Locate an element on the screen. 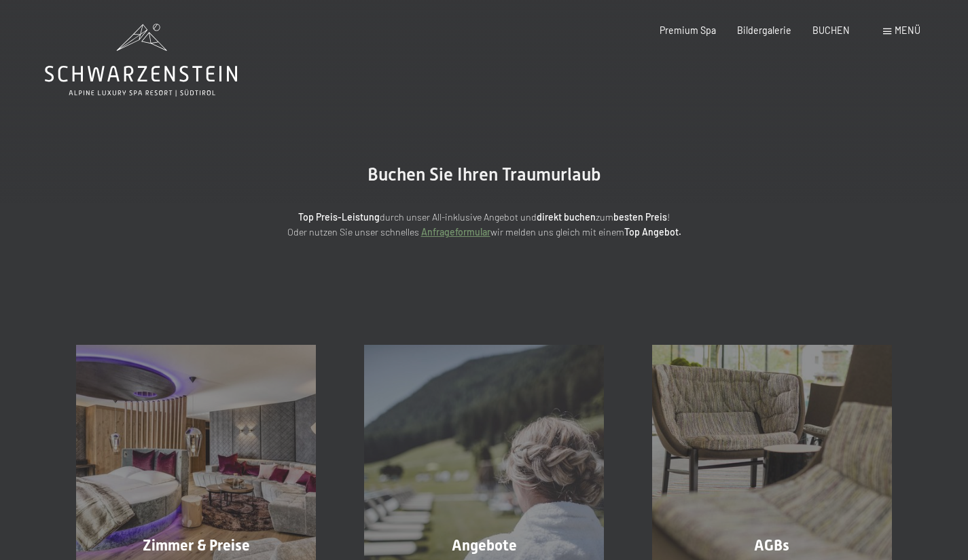 Image resolution: width=968 pixels, height=560 pixels. span: AGBs is located at coordinates (772, 545).